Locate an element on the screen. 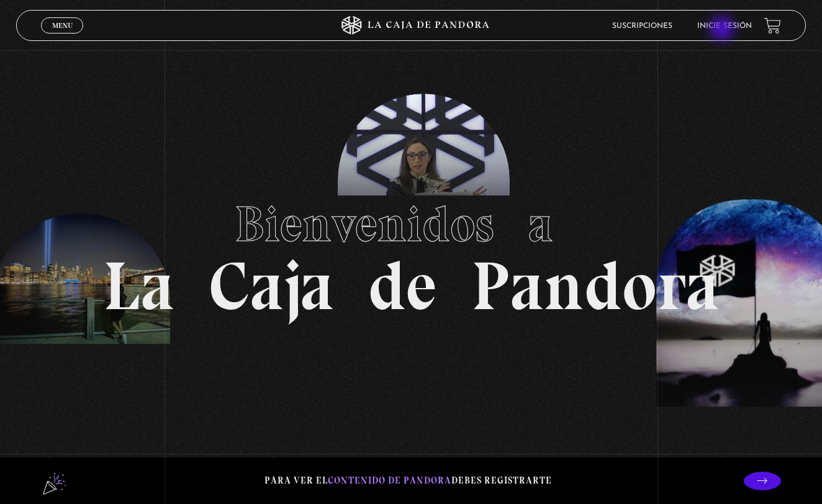  a: Suscripciones is located at coordinates (642, 26).